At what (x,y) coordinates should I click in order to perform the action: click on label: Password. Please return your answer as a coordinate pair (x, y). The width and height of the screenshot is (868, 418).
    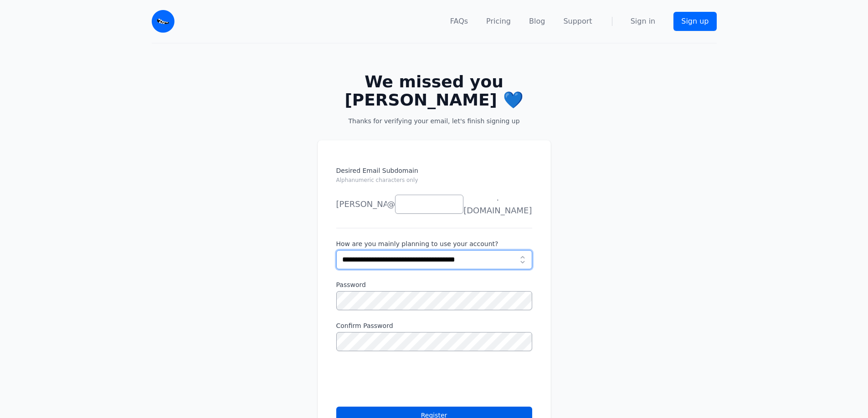
    Looking at the image, I should click on (434, 285).